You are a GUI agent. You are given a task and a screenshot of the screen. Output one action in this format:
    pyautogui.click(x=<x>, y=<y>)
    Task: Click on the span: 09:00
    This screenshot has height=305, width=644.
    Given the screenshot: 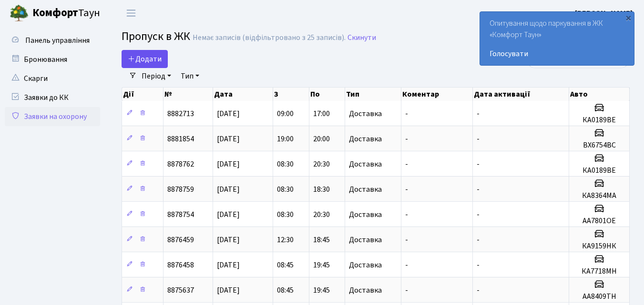 What is the action you would take?
    pyautogui.click(x=285, y=114)
    